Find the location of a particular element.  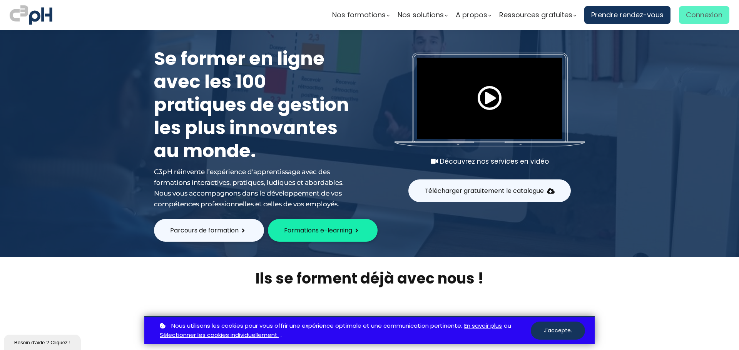

span: Formations e-learning is located at coordinates (318, 230).